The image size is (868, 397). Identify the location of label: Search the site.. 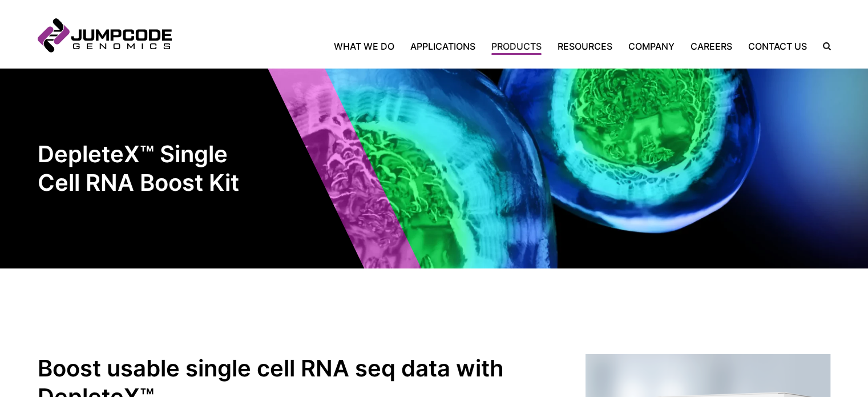
(823, 46).